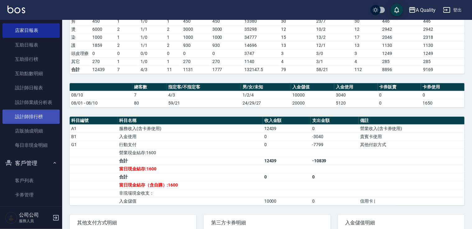 The image size is (472, 229). Describe the element at coordinates (313, 103) in the screenshot. I see `td: 20000` at that location.